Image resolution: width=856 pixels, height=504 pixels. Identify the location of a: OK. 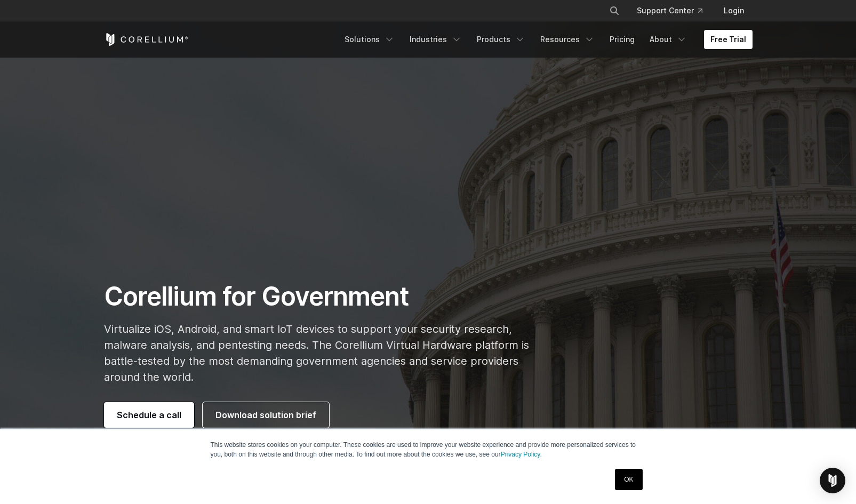
(628, 479).